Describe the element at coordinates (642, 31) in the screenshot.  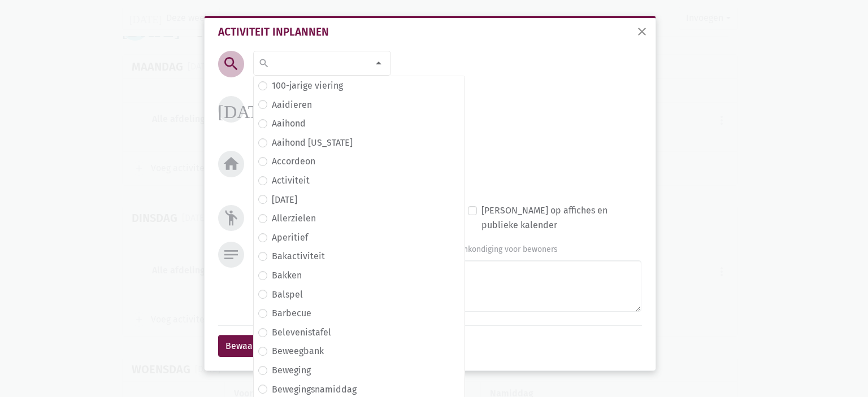
I see `span: close` at that location.